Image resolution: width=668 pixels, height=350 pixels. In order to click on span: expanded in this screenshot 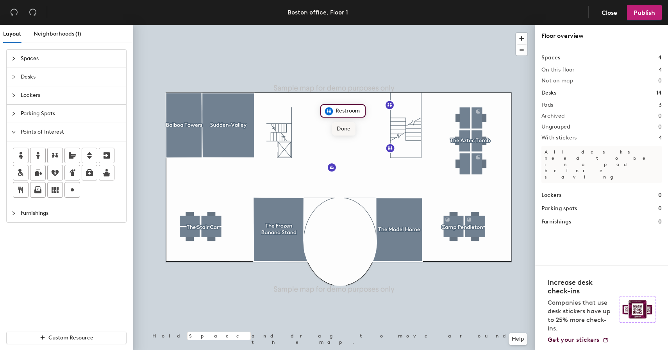, I will do `click(14, 132)`.